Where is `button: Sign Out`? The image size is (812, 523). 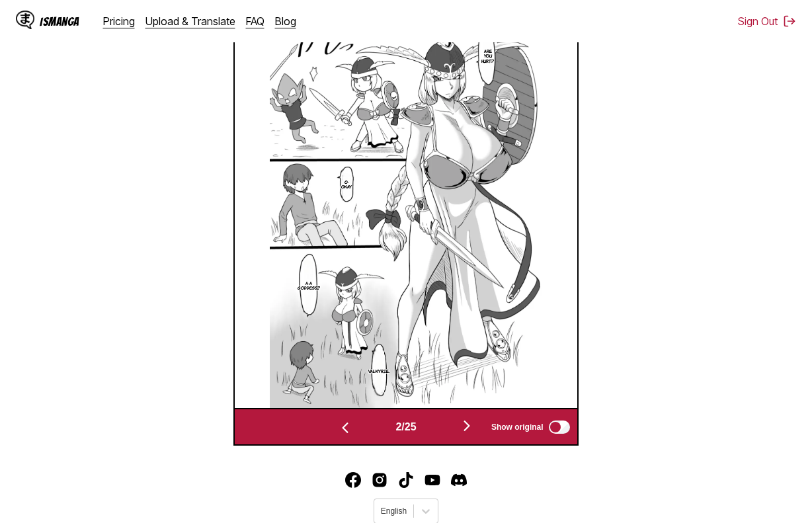 button: Sign Out is located at coordinates (767, 21).